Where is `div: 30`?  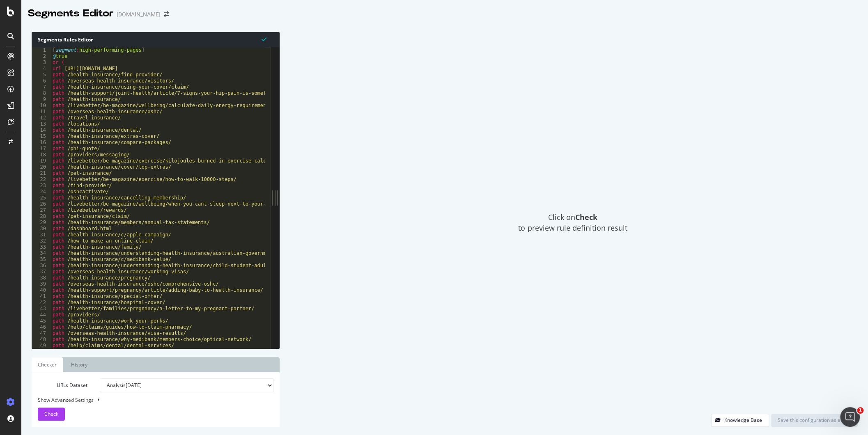 div: 30 is located at coordinates (42, 228).